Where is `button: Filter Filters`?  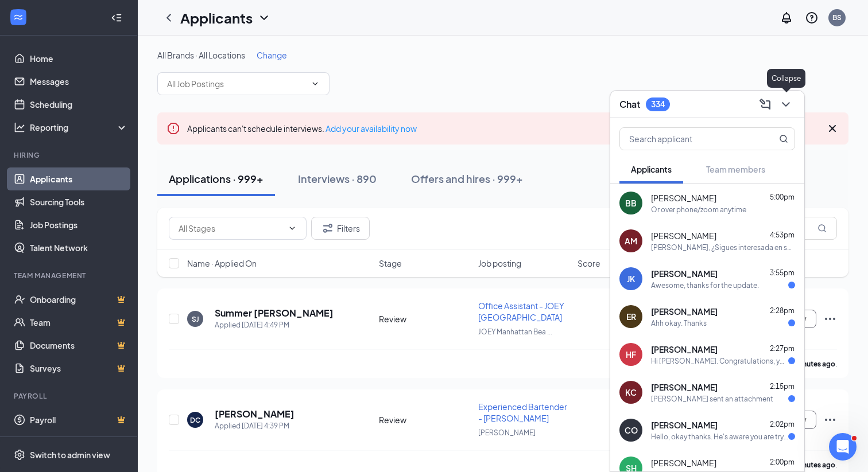 button: Filter Filters is located at coordinates (340, 228).